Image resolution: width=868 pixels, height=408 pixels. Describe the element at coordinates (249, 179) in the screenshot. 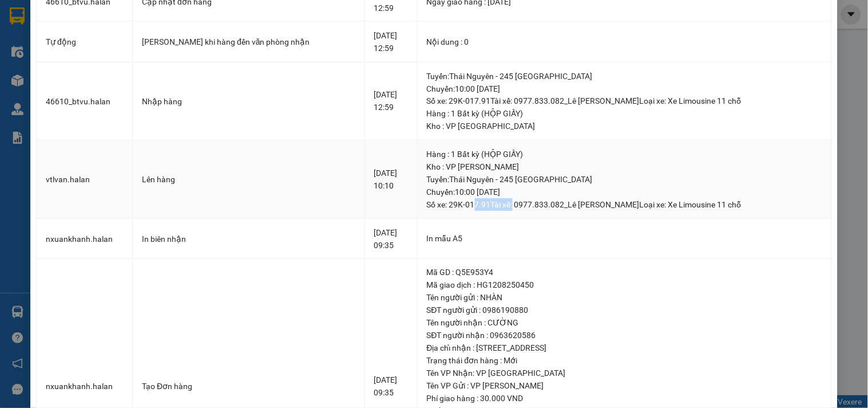

I see `div: Lên hàng` at that location.